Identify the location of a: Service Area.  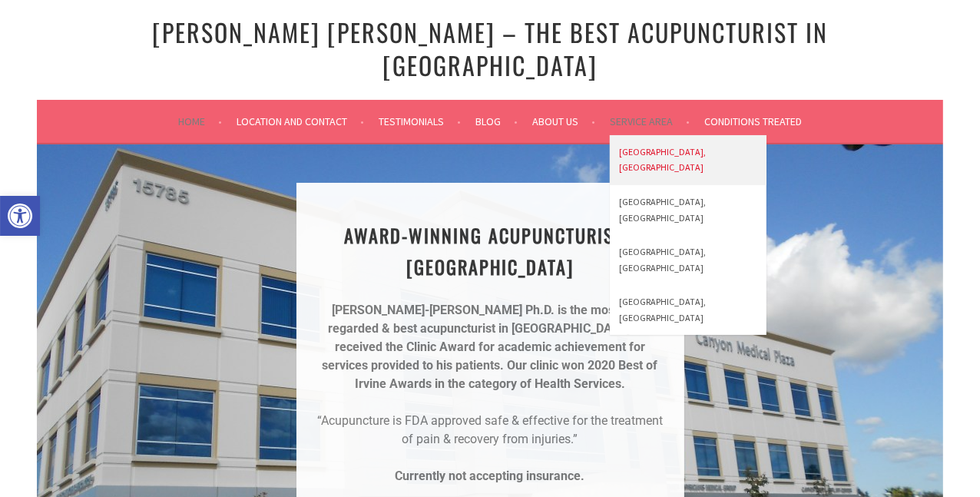
(650, 121).